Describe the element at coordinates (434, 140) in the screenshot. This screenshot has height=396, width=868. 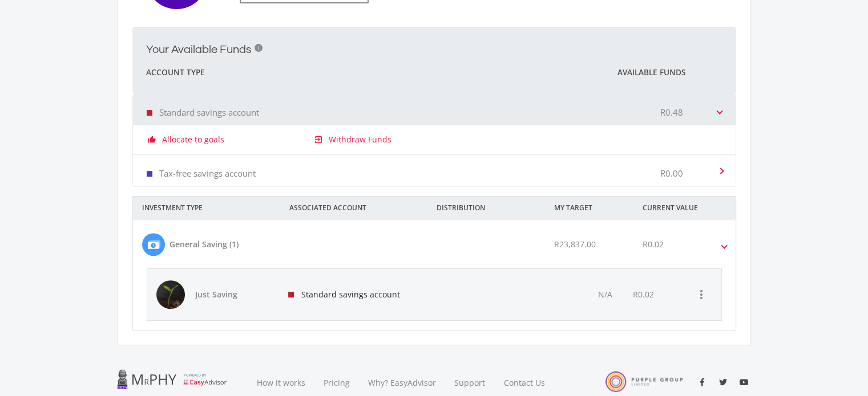
I see `div: Your Available Funds i Account Type Available Funds` at that location.